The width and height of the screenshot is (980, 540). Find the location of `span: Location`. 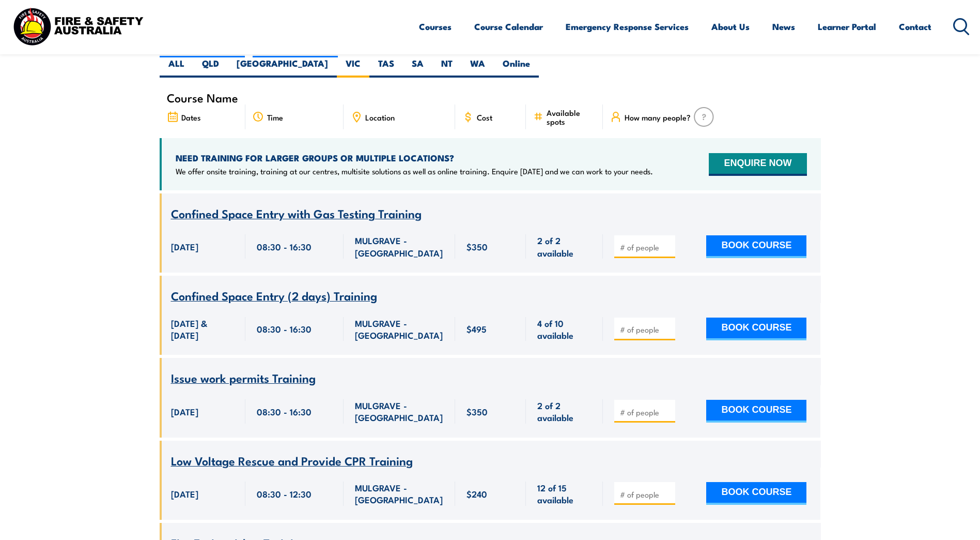

span: Location is located at coordinates (380, 116).